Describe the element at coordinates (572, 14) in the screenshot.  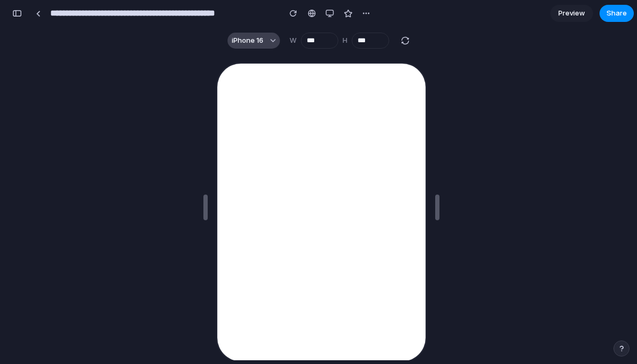
I see `span: Preview` at that location.